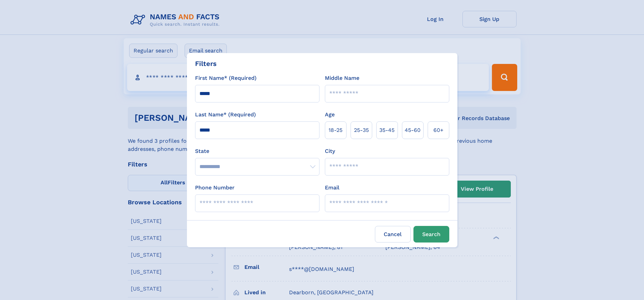 Image resolution: width=644 pixels, height=300 pixels. Describe the element at coordinates (438, 130) in the screenshot. I see `span: 60+` at that location.